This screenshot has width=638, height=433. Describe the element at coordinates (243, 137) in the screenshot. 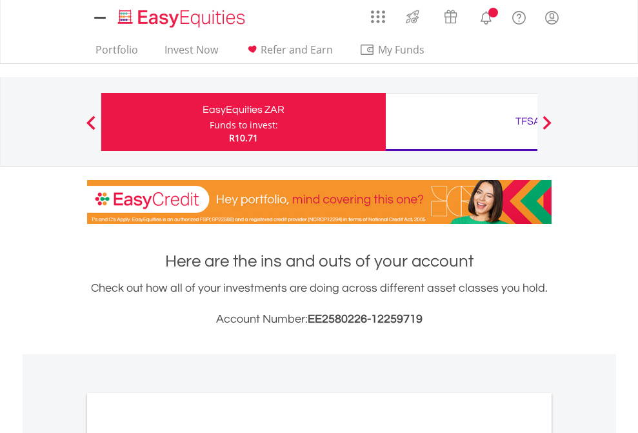

I see `span: R10.71` at that location.